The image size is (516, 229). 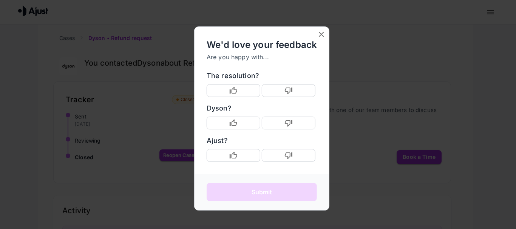 I want to click on p: Are you happy with..., so click(x=262, y=57).